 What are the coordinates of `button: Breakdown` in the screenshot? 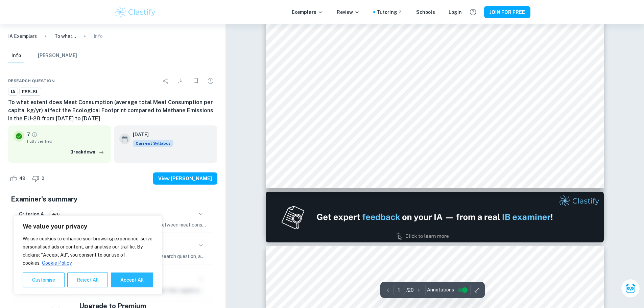 It's located at (87, 152).